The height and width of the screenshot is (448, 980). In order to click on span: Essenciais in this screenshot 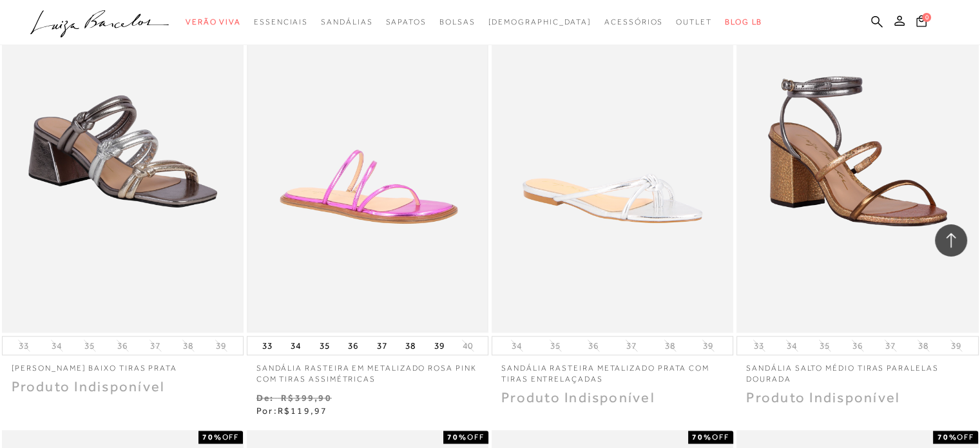, I will do `click(280, 22)`.